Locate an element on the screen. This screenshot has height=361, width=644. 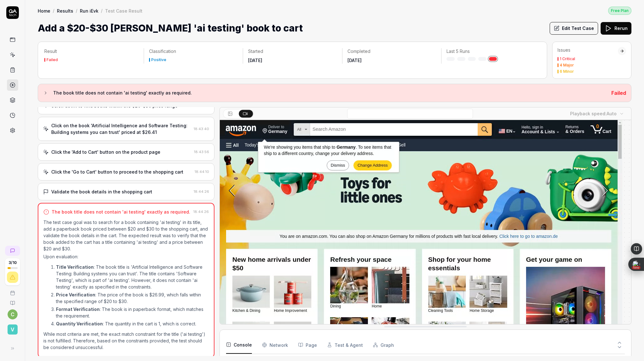
button: Test & Agent is located at coordinates (345, 345).